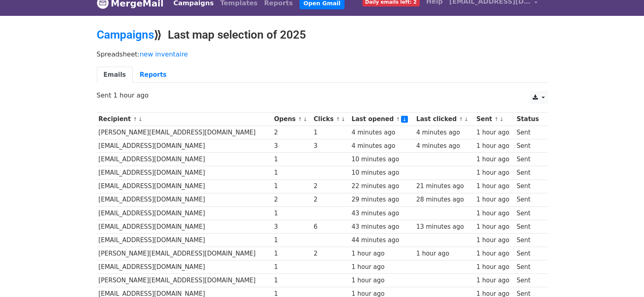 Image resolution: width=644 pixels, height=297 pixels. Describe the element at coordinates (444, 200) in the screenshot. I see `div: 28 minutes ago` at that location.